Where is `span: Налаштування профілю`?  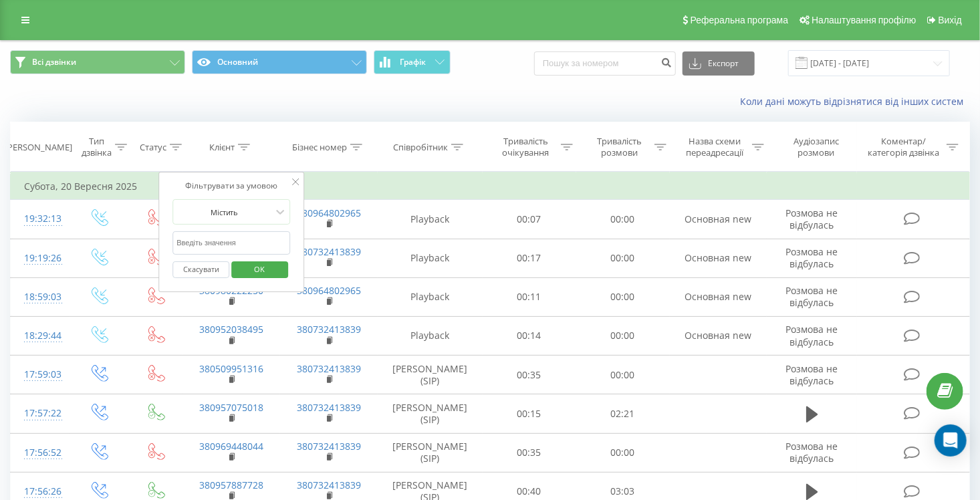
span: Налаштування профілю is located at coordinates (864, 20).